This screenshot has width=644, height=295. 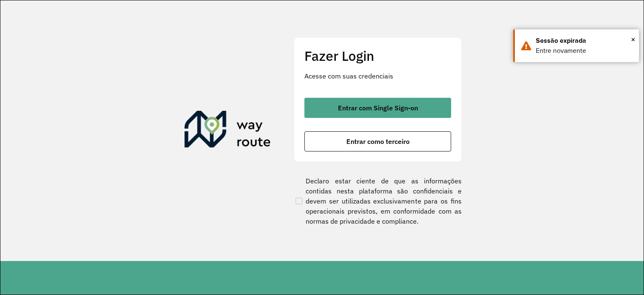 What do you see at coordinates (378, 141) in the screenshot?
I see `span: Entrar como terceiro` at bounding box center [378, 141].